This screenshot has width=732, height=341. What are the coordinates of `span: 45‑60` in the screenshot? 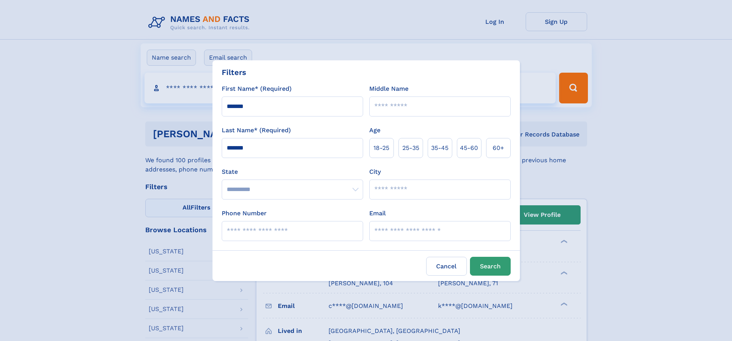 It's located at (469, 148).